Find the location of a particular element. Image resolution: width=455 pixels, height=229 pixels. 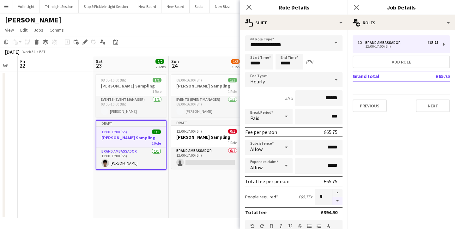

button: Bold is located at coordinates (271, 226).